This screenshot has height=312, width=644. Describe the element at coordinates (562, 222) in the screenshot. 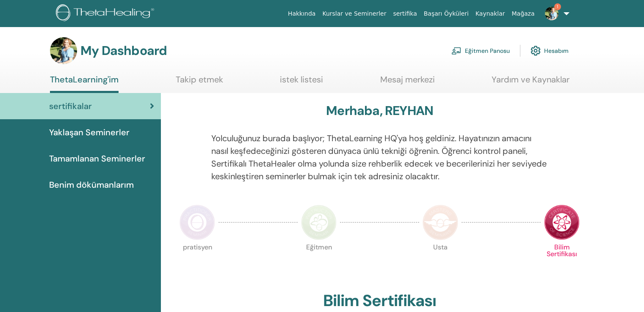

I see `img: Certificate of Science` at that location.